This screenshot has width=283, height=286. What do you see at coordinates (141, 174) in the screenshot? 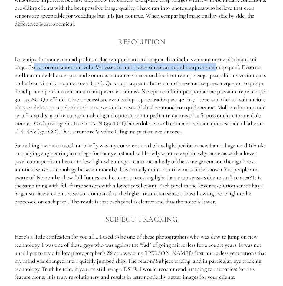
I see `p: Something I want to touch on briefly was my comment on the low light performance. I am a huge ner...` at bounding box center [141, 174].